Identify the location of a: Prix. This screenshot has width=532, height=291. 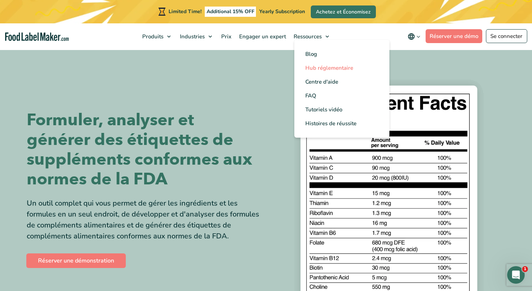
(226, 37).